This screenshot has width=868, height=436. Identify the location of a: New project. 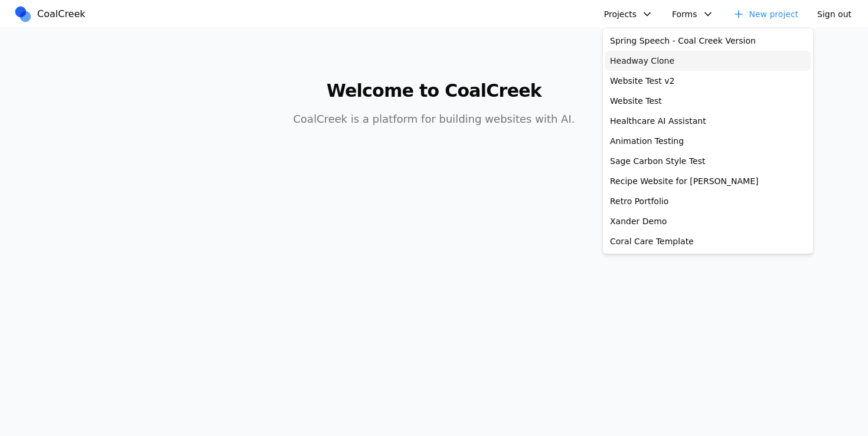
(766, 14).